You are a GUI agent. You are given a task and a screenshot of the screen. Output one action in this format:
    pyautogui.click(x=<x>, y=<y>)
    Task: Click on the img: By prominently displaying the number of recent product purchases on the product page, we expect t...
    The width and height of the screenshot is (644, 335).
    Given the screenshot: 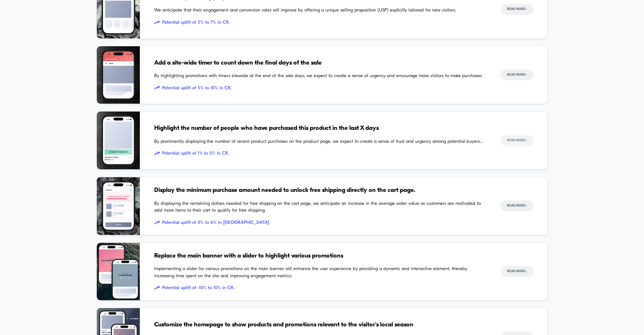 What is the action you would take?
    pyautogui.click(x=118, y=140)
    